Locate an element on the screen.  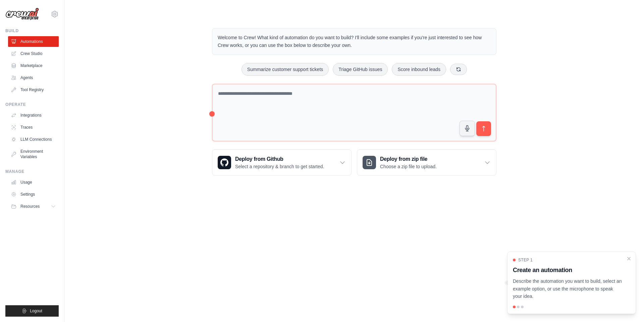
button: Triage GitHub issues is located at coordinates (361, 69).